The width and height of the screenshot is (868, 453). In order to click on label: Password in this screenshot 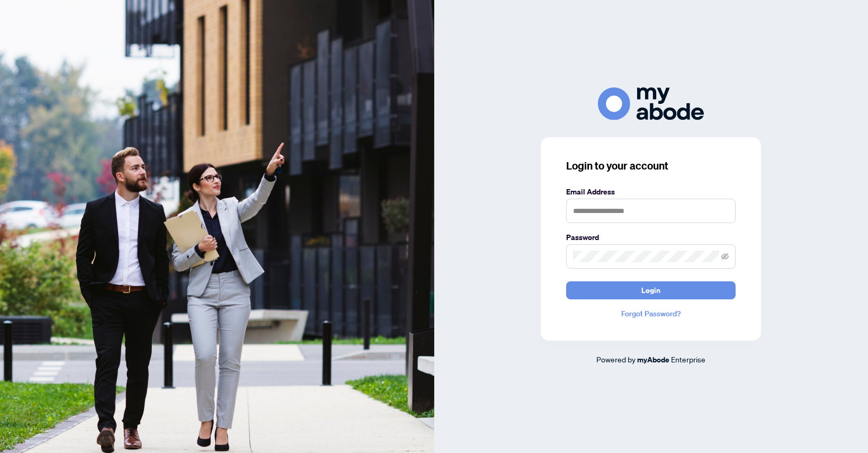, I will do `click(651, 237)`.